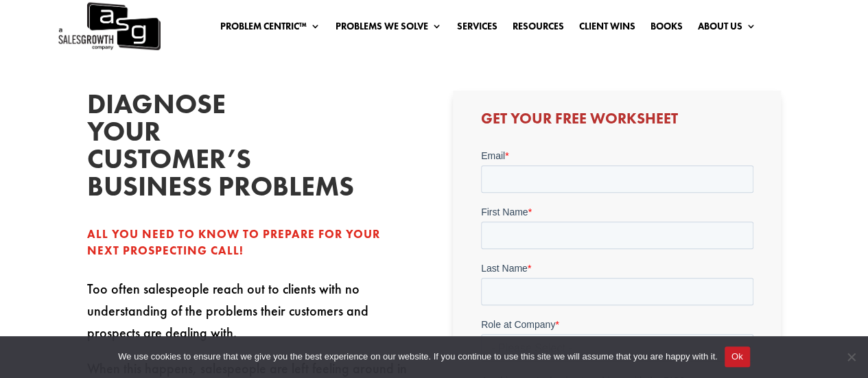  I want to click on span: No, so click(851, 357).